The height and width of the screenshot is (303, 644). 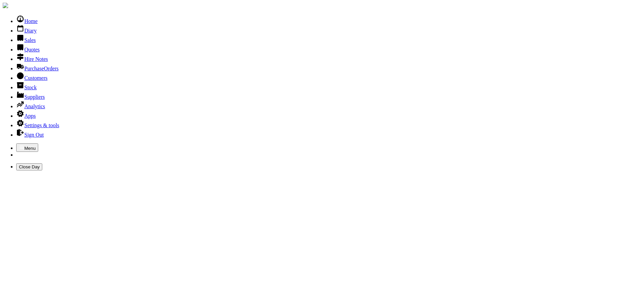 What do you see at coordinates (30, 134) in the screenshot?
I see `a: Sign Out` at bounding box center [30, 134].